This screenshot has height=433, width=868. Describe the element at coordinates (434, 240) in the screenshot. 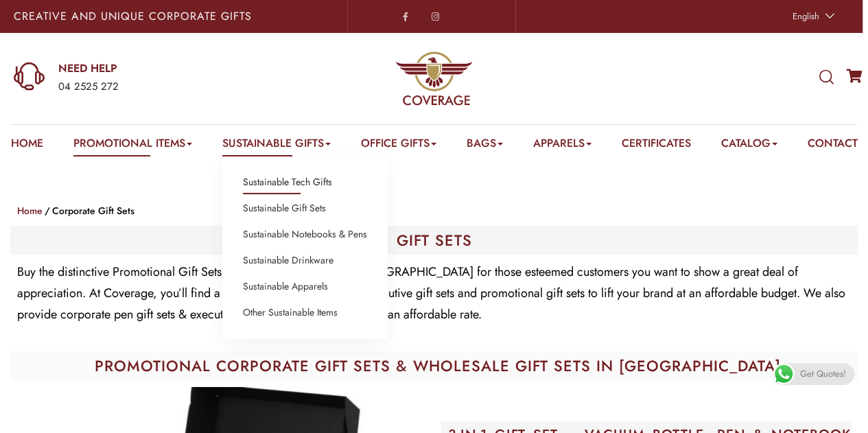

I see `h1: GIFT SETS` at that location.